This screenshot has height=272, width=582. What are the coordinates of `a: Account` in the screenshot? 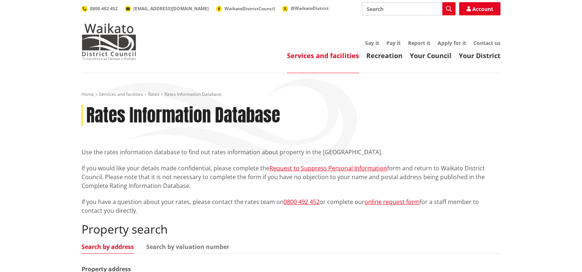 It's located at (480, 9).